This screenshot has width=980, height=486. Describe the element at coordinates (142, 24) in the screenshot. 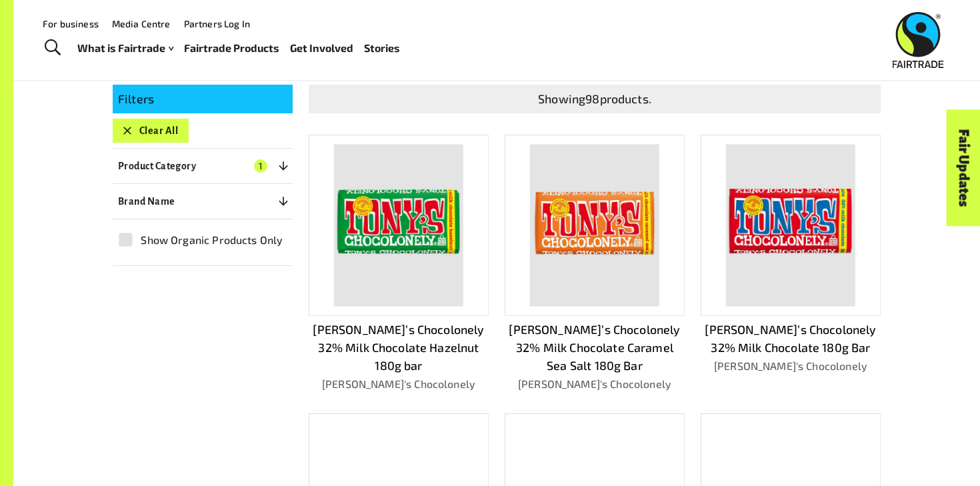

I see `a: Media Centre` at that location.